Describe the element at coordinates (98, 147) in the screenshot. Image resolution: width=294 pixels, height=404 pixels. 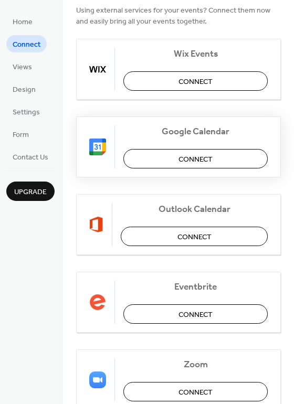
I see `img: google` at that location.